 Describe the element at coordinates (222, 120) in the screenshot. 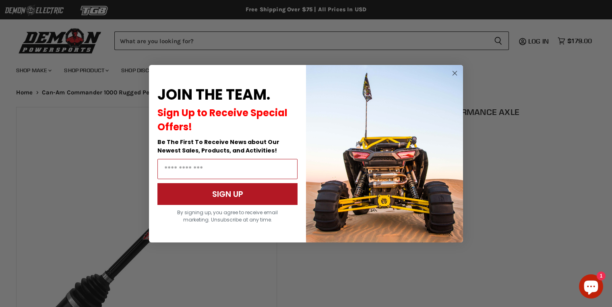

I see `span: Sign Up to Receive Special Offers!` at that location.